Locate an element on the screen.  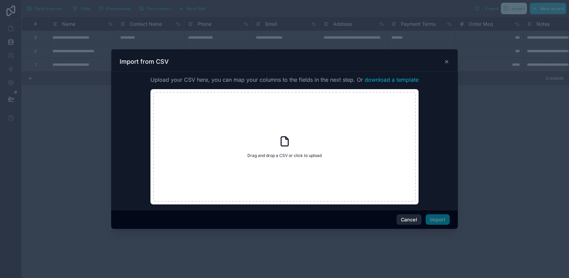
span: Upload your CSV here, you can map your columns to the fields in the next step. Or is located at coordinates (284, 80).